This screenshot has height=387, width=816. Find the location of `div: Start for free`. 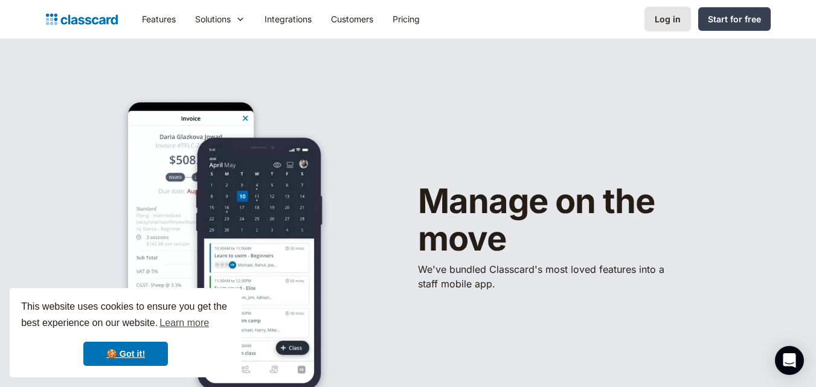

div: Start for free is located at coordinates (735, 19).